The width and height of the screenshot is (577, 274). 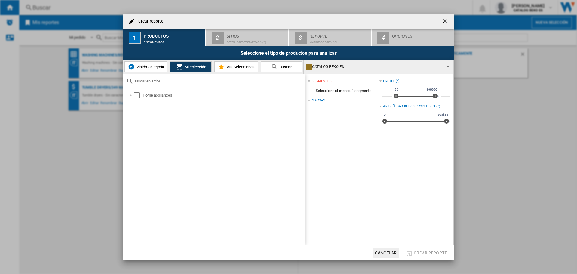 I want to click on div: segmentos, so click(x=322, y=81).